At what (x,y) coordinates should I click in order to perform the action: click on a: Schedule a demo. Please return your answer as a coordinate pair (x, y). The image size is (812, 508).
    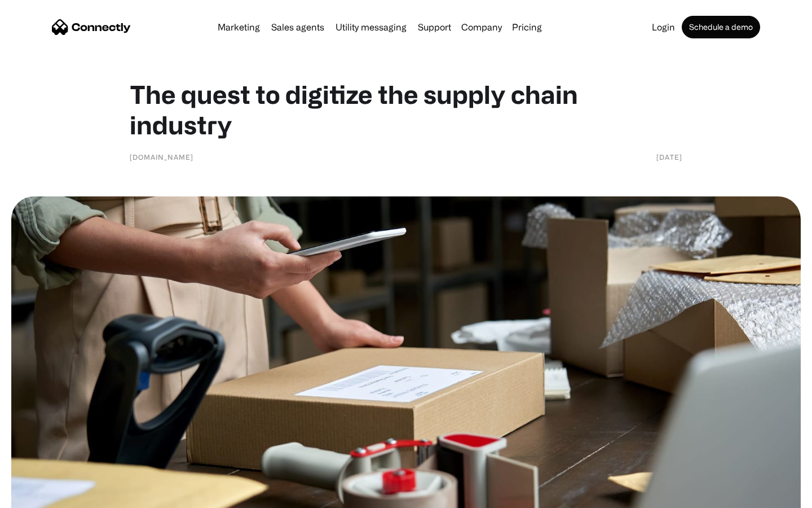
    Looking at the image, I should click on (721, 27).